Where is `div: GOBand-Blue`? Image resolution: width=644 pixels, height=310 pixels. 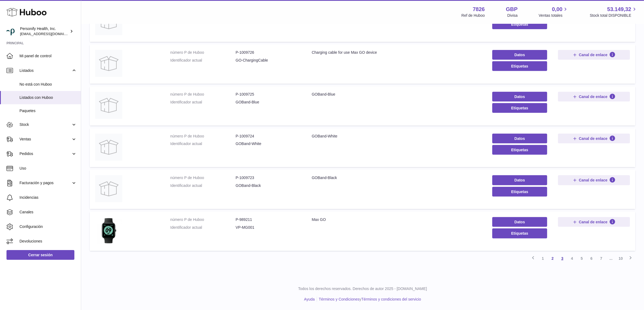 div: GOBand-Blue is located at coordinates (397, 94).